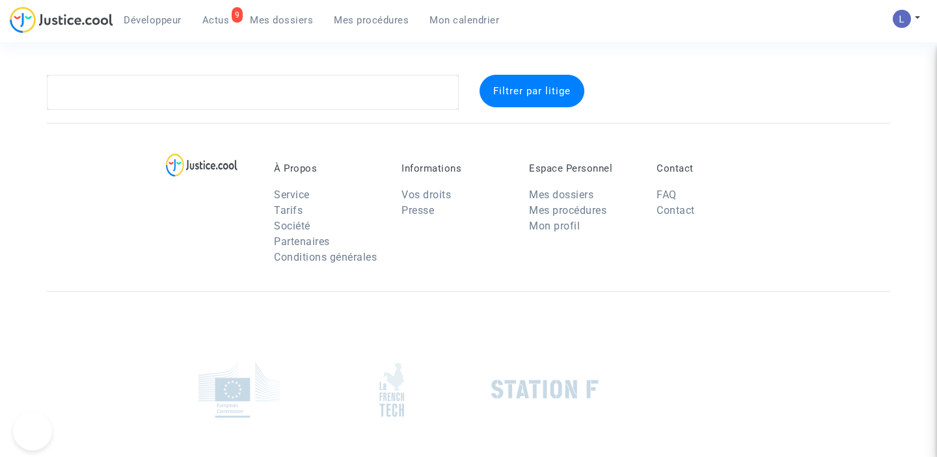  I want to click on span: Actus, so click(216, 20).